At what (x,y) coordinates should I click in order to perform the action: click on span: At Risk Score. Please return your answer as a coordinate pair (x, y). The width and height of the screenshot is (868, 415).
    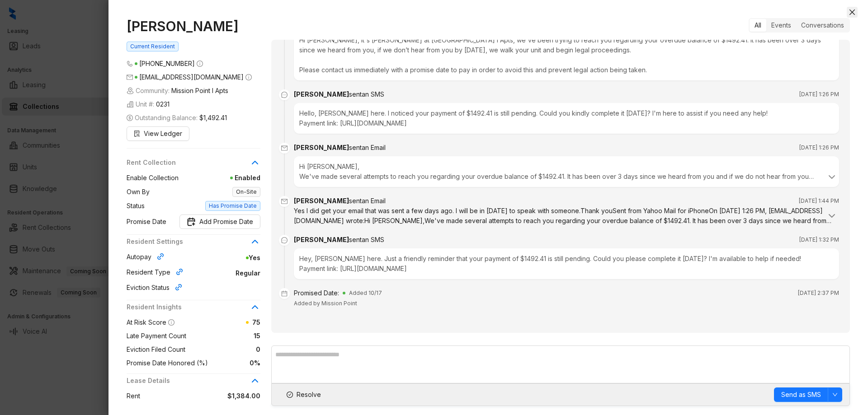
    Looking at the image, I should click on (147, 322).